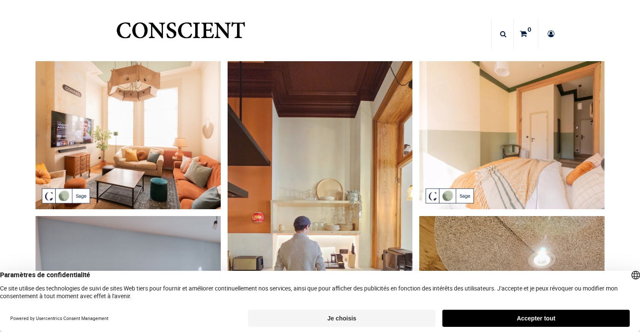  What do you see at coordinates (180, 34) in the screenshot?
I see `a: Logo of Conscient` at bounding box center [180, 34].